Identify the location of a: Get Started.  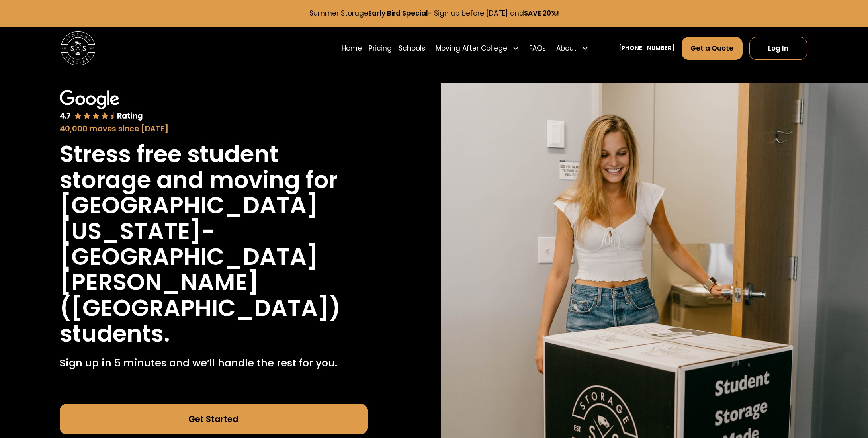
(214, 419).